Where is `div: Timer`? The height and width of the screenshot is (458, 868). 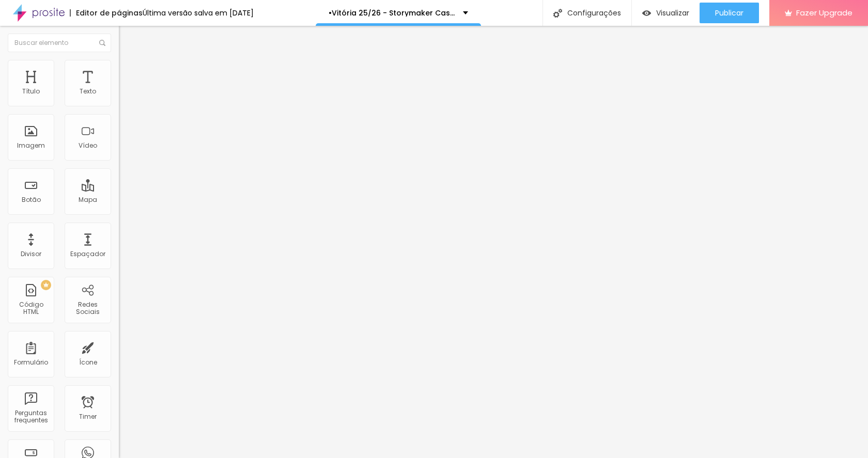 div: Timer is located at coordinates (88, 416).